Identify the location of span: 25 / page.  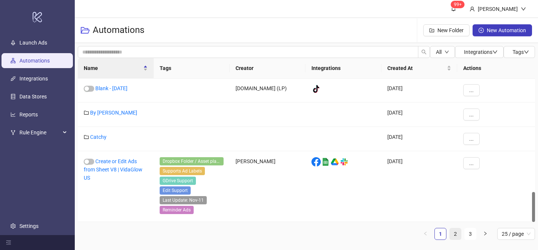
(516, 234).